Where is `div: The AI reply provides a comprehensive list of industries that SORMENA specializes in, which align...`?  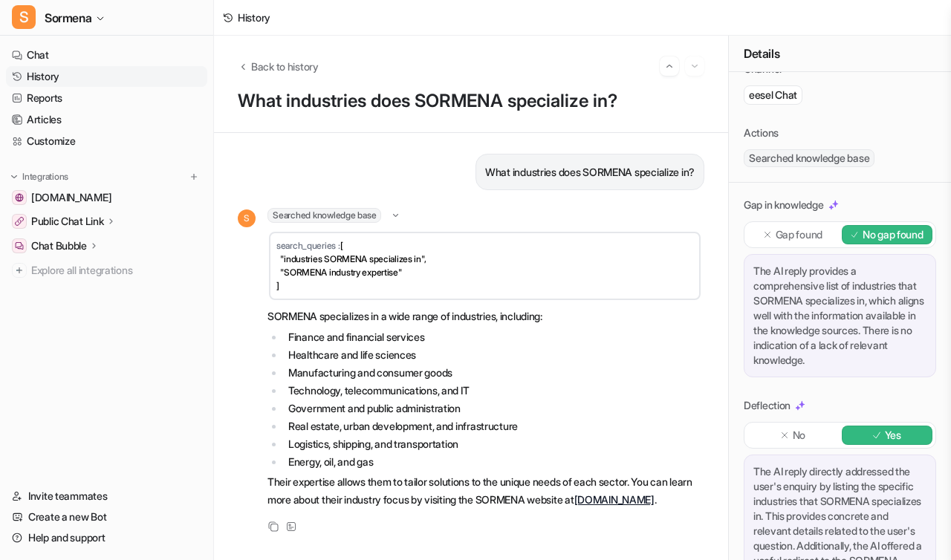
div: The AI reply provides a comprehensive list of industries that SORMENA specializes in, which align... is located at coordinates (840, 316).